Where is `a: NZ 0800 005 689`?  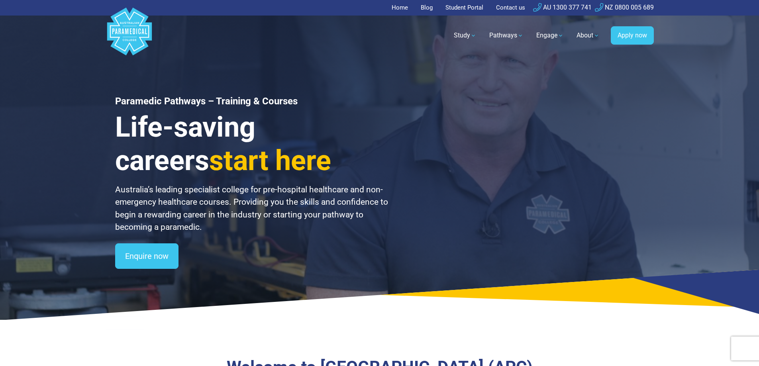
a: NZ 0800 005 689 is located at coordinates (624, 7).